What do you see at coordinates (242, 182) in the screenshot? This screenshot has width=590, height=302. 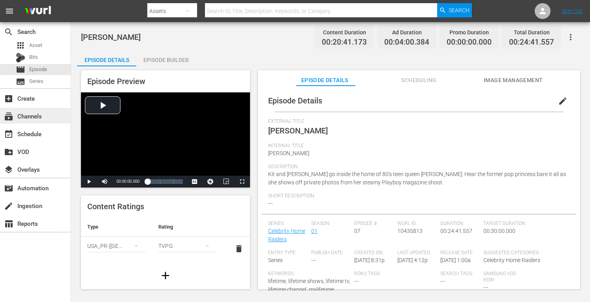 I see `button: Fullscreen` at bounding box center [242, 182].